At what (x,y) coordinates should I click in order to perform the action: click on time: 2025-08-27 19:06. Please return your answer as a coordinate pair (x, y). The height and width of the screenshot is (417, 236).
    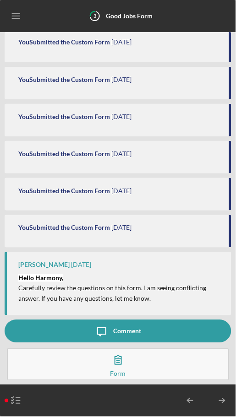
    Looking at the image, I should click on (121, 117).